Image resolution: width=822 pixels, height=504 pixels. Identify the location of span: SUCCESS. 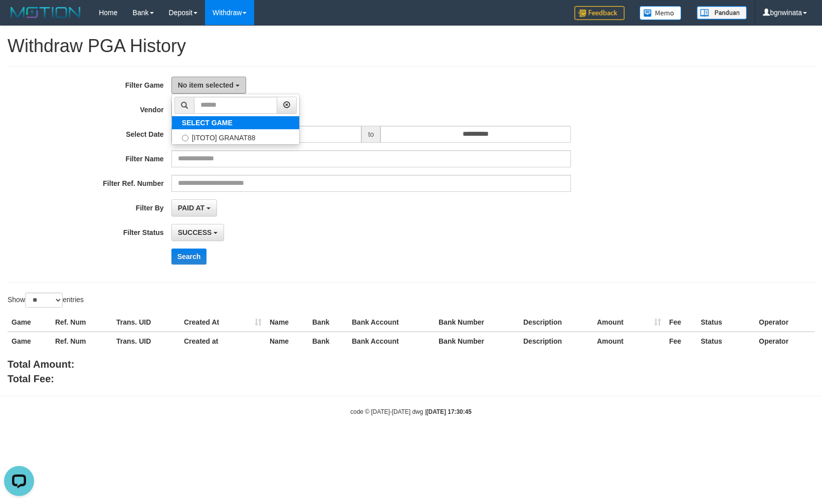
(195, 233).